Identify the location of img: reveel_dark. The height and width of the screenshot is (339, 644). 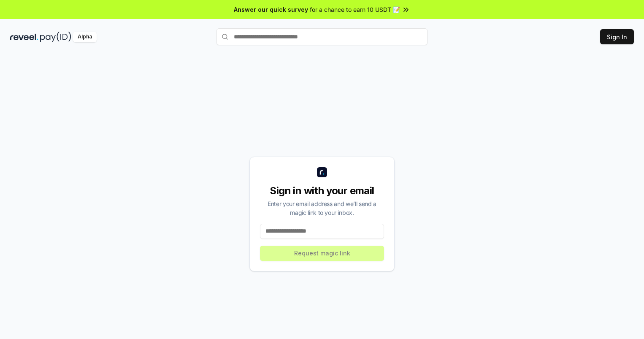
(24, 37).